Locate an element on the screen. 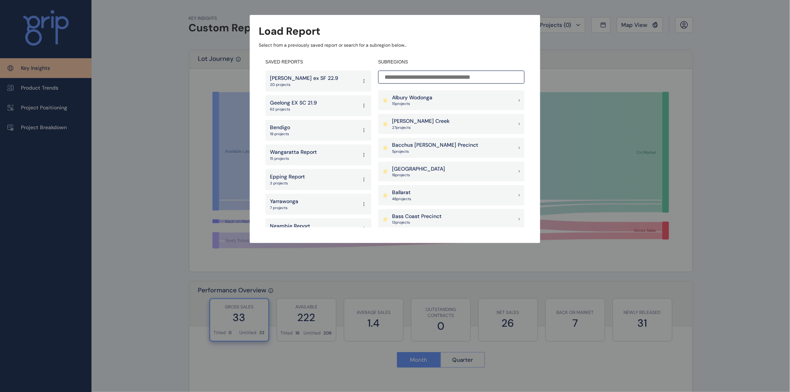 The image size is (790, 392). p: 5 project s is located at coordinates (435, 152).